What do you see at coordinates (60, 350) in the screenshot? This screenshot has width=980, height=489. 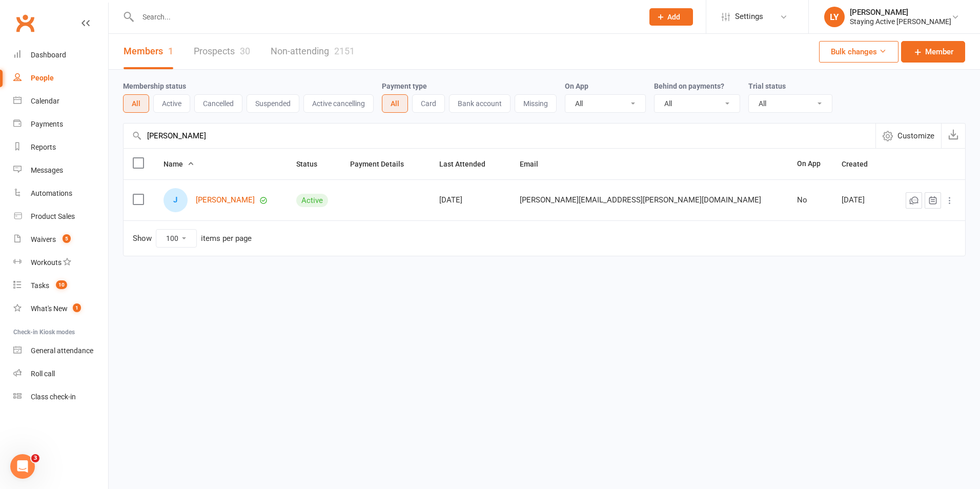 I see `a: General attendance kiosk mode` at bounding box center [60, 350].